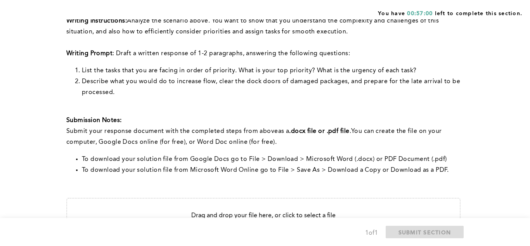  Describe the element at coordinates (425, 232) in the screenshot. I see `button: SUBMIT SECTION` at that location.